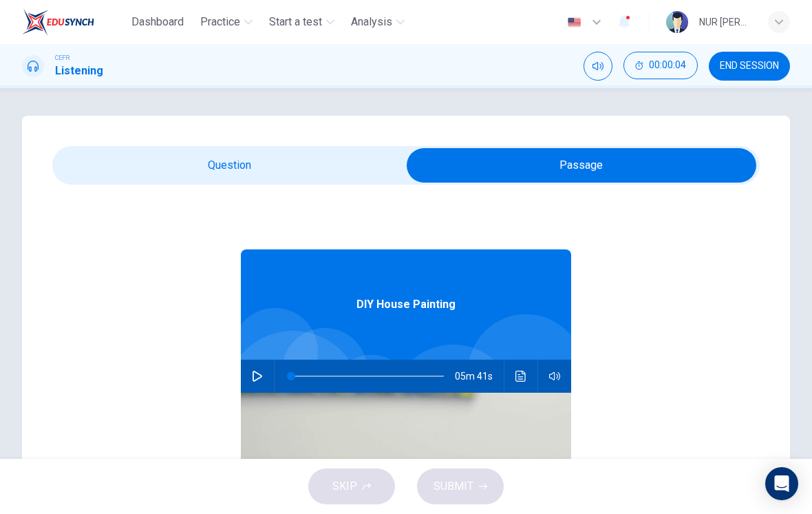  What do you see at coordinates (157, 22) in the screenshot?
I see `span: Dashboard` at bounding box center [157, 22].